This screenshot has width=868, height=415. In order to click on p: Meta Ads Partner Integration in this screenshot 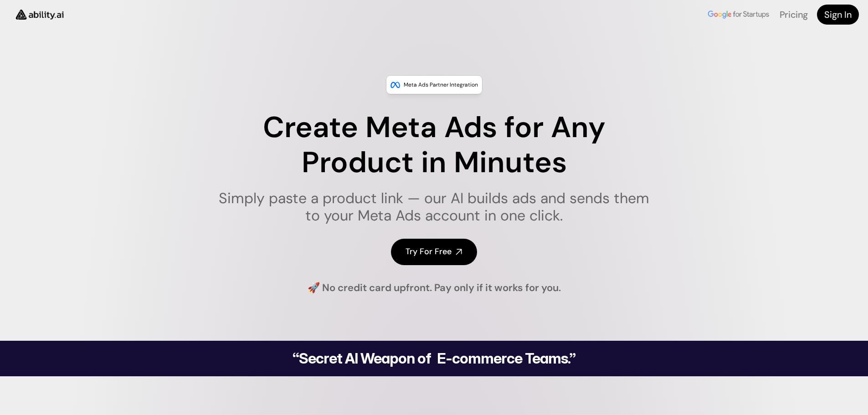, I will do `click(441, 85)`.